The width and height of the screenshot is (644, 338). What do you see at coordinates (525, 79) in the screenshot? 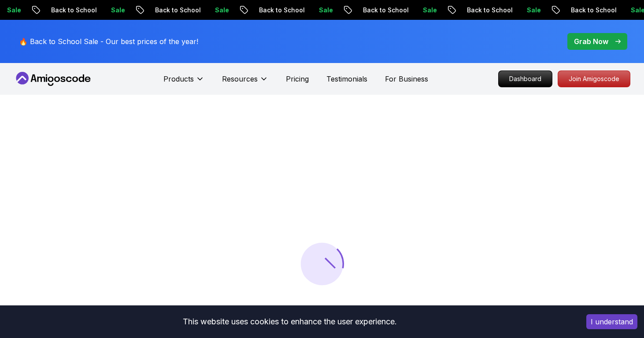
I see `a: Dashboard` at bounding box center [525, 79].